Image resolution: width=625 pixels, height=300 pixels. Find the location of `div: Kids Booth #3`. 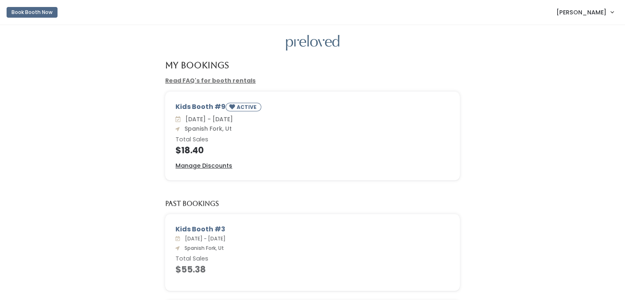

div: Kids Booth #3 is located at coordinates (312, 229).